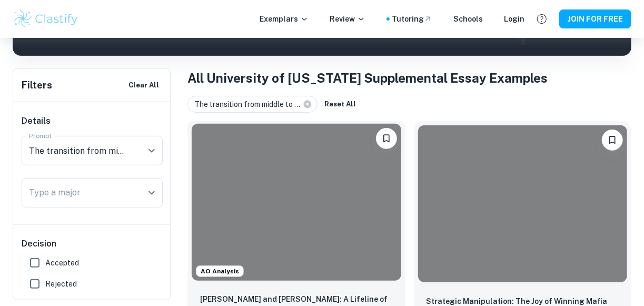 Image resolution: width=644 pixels, height=306 pixels. I want to click on button: Reset All, so click(340, 104).